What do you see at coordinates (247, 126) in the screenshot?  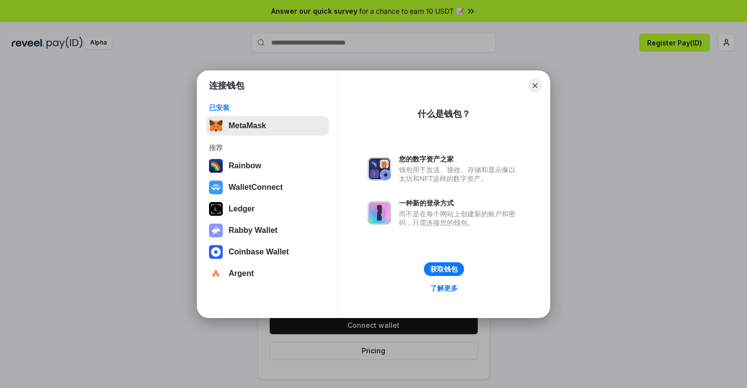 I see `div: MetaMask` at bounding box center [247, 126].